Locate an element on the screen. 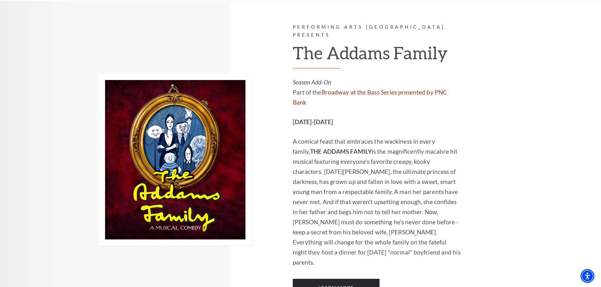 This screenshot has height=287, width=601. p: Part of the is located at coordinates (377, 92).